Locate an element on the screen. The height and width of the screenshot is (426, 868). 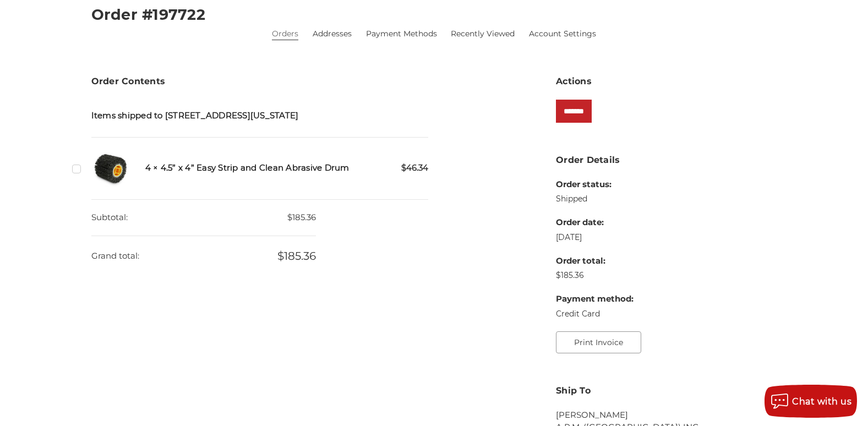
dd: Shipped is located at coordinates (594, 198).